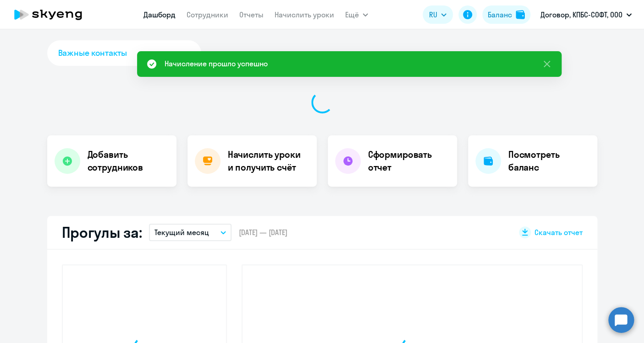 This screenshot has width=644, height=343. Describe the element at coordinates (305, 15) in the screenshot. I see `a: Начислить уроки` at that location.